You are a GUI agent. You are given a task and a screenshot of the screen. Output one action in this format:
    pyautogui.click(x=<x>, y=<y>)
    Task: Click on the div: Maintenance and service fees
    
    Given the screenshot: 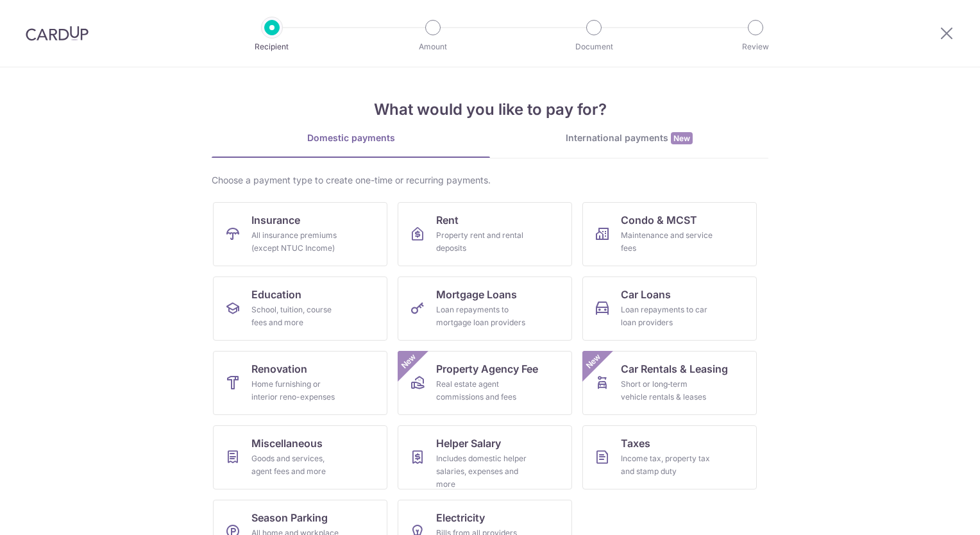 What is the action you would take?
    pyautogui.click(x=667, y=242)
    